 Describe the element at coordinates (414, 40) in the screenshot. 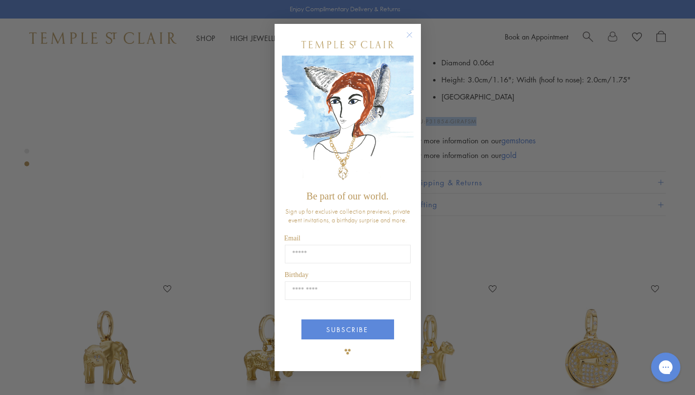

I see `button: Close dialog` at that location.